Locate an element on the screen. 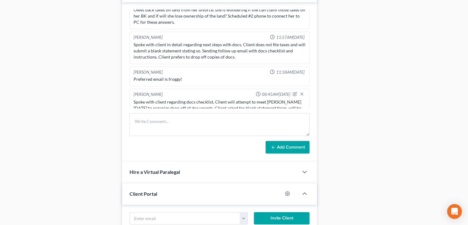 The width and height of the screenshot is (468, 225). button: Invite Client is located at coordinates (282, 218).